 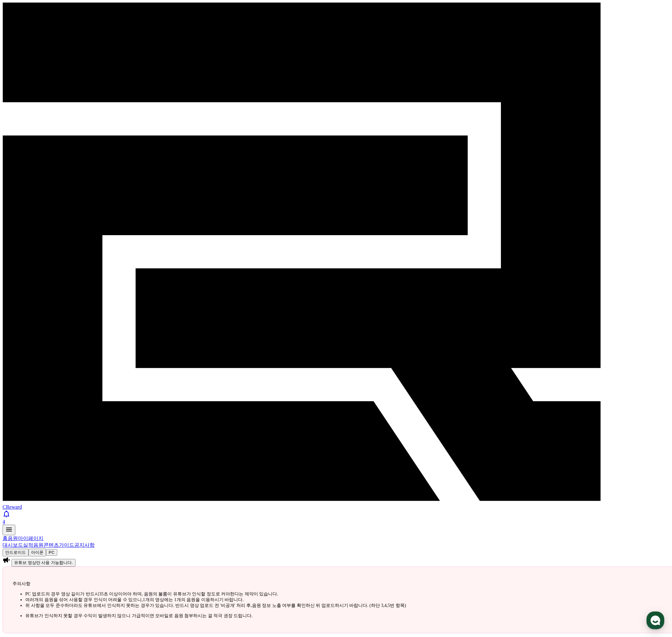 I want to click on span: 35초 이상, so click(x=109, y=594).